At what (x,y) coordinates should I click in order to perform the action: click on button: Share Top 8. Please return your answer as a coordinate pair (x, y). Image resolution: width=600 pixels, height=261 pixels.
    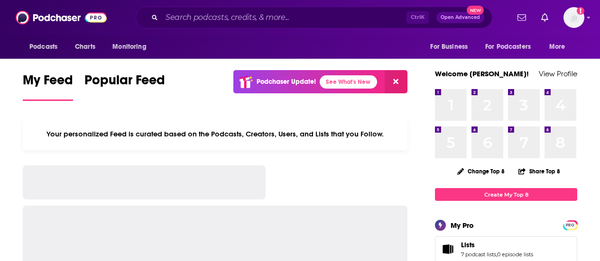
    Looking at the image, I should click on (539, 171).